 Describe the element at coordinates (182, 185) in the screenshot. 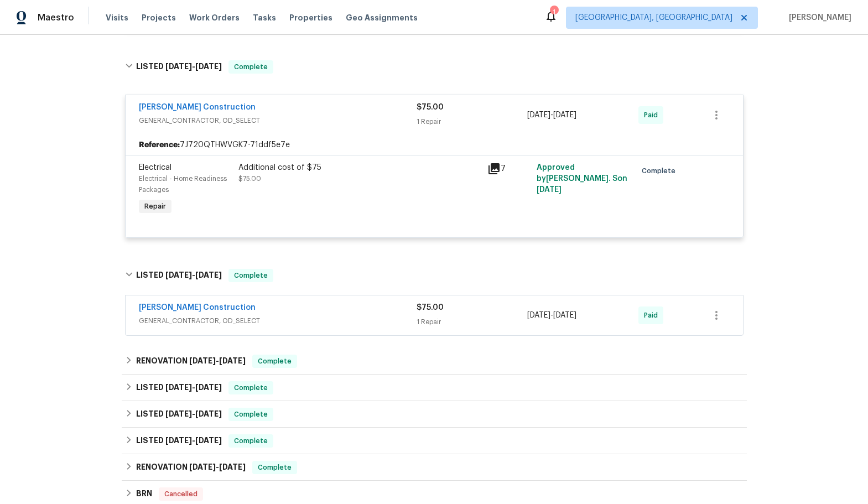

I see `span: Electrical - Home Readiness Packages` at that location.